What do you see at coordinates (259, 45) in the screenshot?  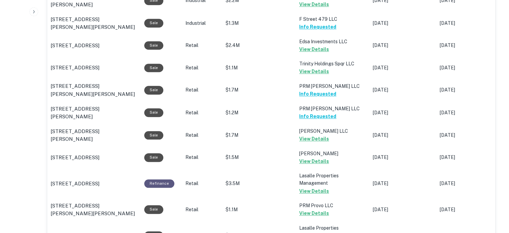 I see `p: $2.4M` at bounding box center [259, 45].